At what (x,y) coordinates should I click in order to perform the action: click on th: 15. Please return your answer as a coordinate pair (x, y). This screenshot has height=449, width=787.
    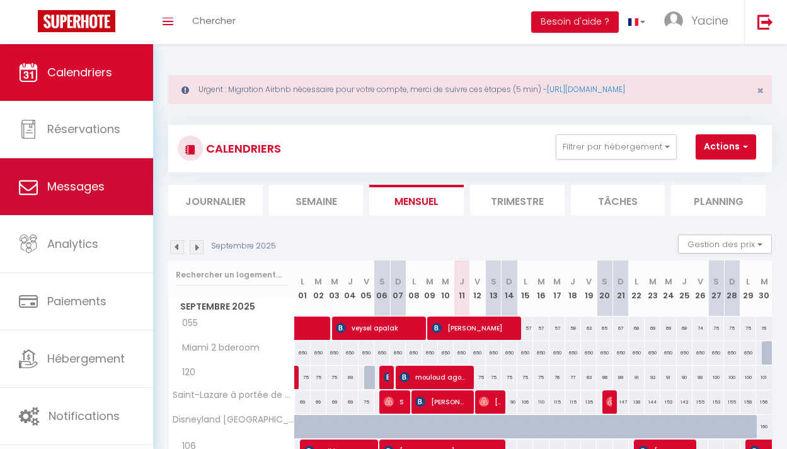
    Looking at the image, I should click on (525, 288).